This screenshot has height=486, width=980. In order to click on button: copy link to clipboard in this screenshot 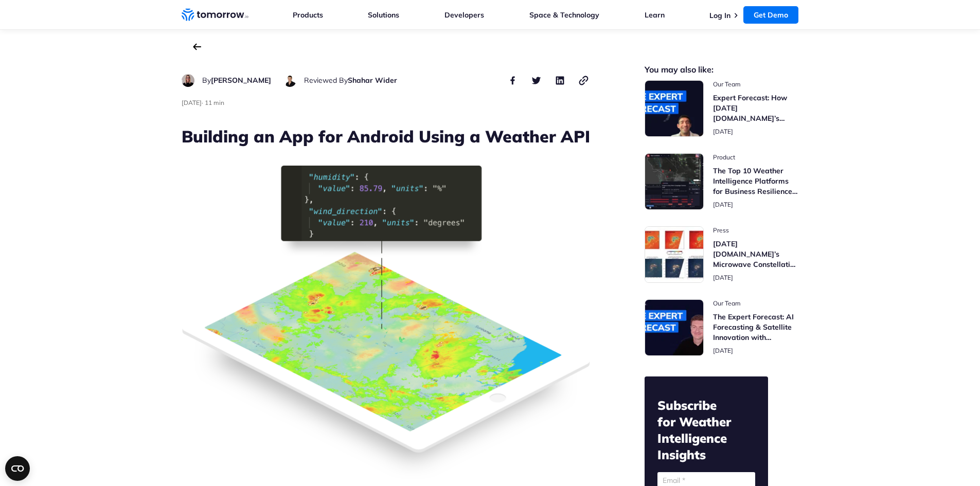, I will do `click(583, 81)`.